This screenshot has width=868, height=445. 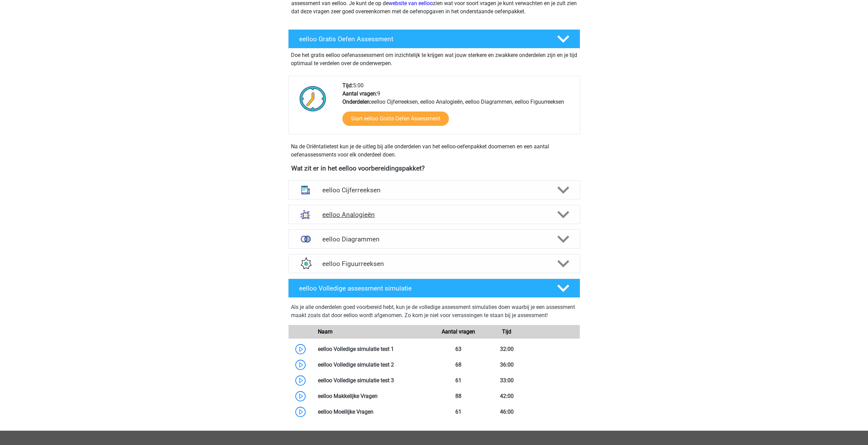 I want to click on div: Als je alle onderdelen goed voorbereid hebt, kun je de volledige assessment simulaties doen waarb..., so click(x=434, y=313).